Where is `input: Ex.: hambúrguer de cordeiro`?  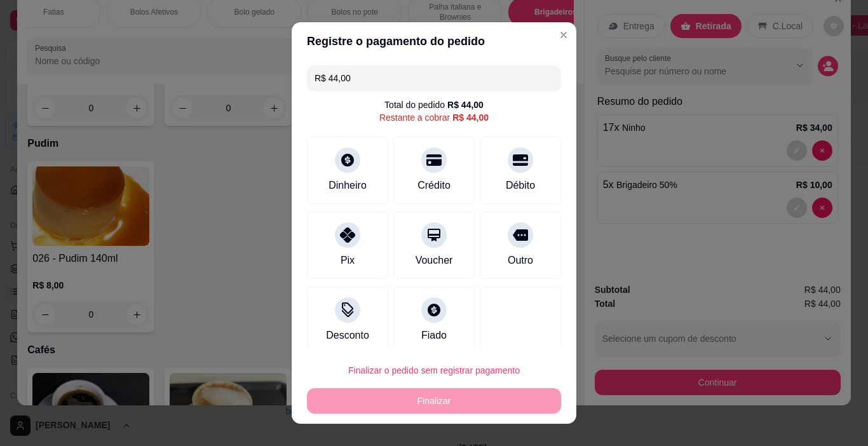
input: Ex.: hambúrguer de cordeiro is located at coordinates (434, 78).